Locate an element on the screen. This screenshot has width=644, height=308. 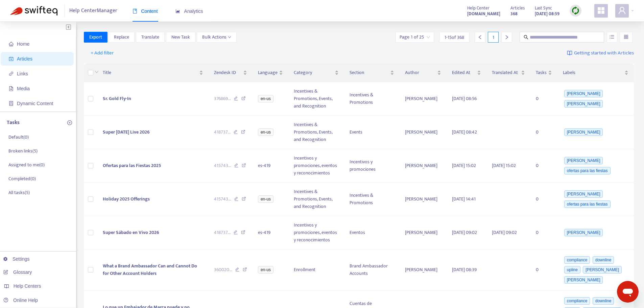
span: unordered-list is located at coordinates (612, 37).